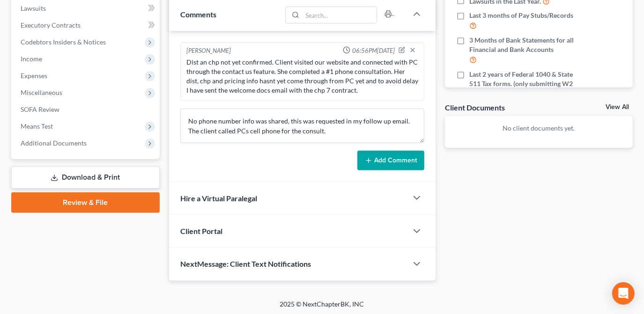  I want to click on div: Client Documents, so click(475, 107).